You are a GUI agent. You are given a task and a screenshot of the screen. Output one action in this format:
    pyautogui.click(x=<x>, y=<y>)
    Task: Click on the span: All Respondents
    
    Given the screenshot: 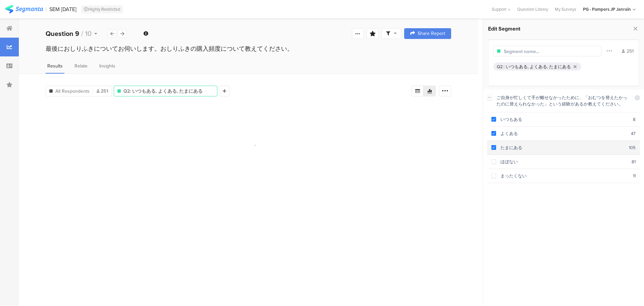 What is the action you would take?
    pyautogui.click(x=73, y=91)
    